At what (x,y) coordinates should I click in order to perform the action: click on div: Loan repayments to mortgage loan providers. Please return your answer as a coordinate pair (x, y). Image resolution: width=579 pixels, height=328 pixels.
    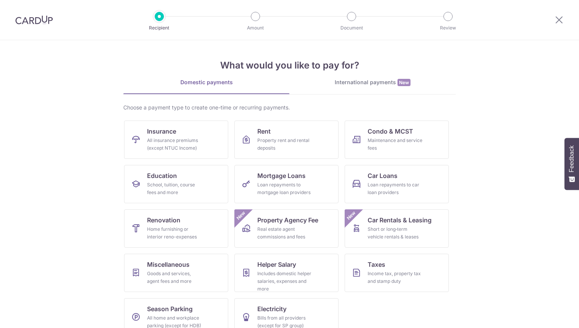
    Looking at the image, I should click on (285, 189).